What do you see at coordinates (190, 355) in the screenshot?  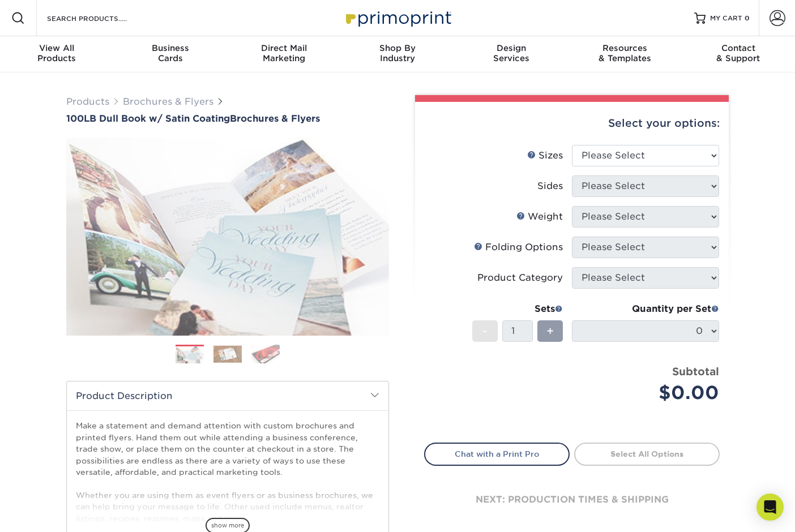 I see `img: Brochures & Flyers 01` at bounding box center [190, 355].